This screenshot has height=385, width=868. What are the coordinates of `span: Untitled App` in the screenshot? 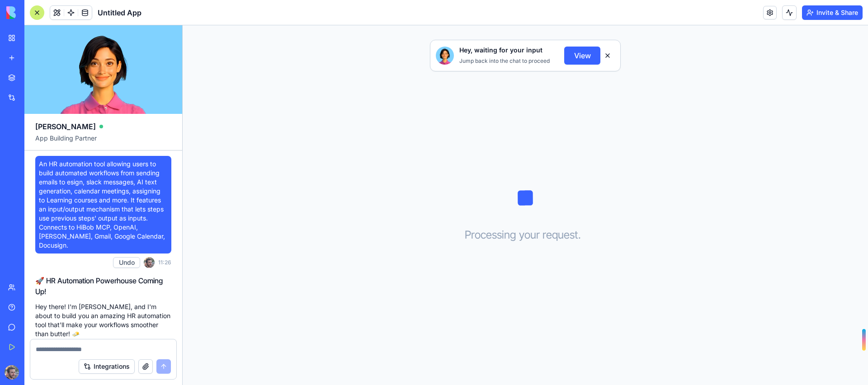 It's located at (119, 12).